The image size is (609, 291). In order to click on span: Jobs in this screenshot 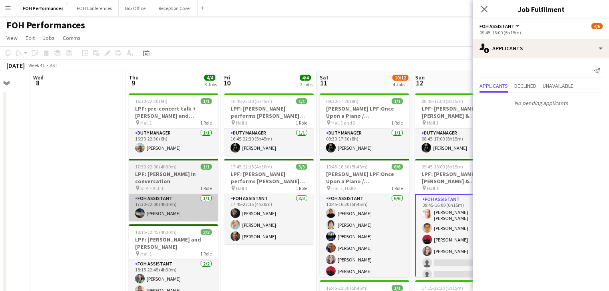, I will do `click(49, 38)`.